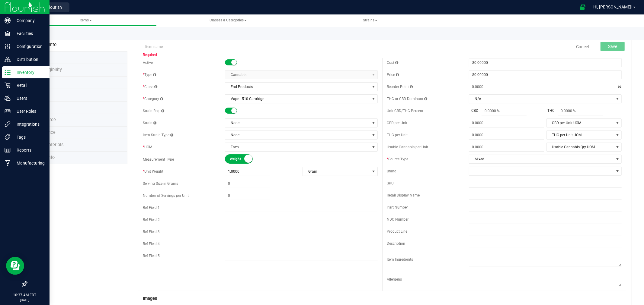 This screenshot has width=644, height=305. What do you see at coordinates (398, 220) in the screenshot?
I see `span: NDC Number` at bounding box center [398, 220].